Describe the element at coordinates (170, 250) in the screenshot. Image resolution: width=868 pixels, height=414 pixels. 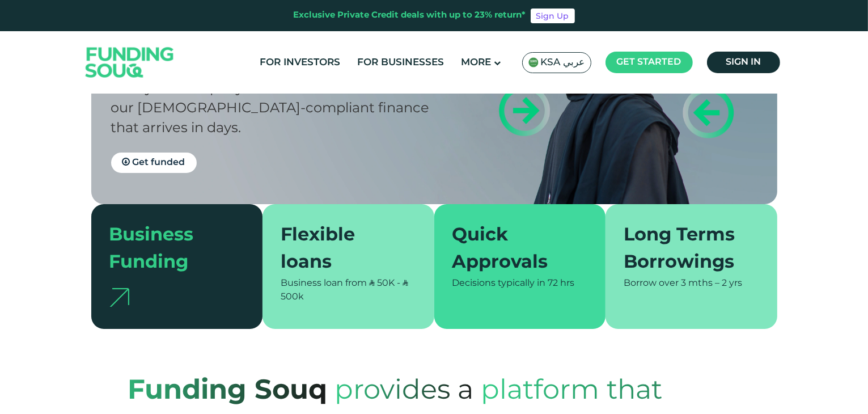
I see `div: Business Funding` at that location.